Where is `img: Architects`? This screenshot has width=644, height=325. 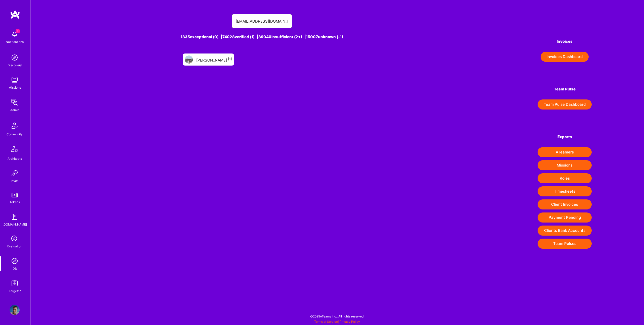
img: Architects is located at coordinates (15, 150).